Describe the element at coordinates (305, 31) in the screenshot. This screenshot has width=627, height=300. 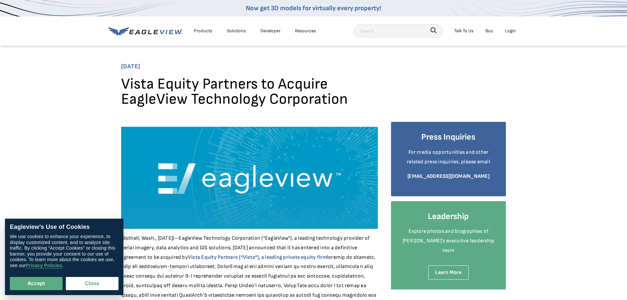
I see `div: Resources` at that location.